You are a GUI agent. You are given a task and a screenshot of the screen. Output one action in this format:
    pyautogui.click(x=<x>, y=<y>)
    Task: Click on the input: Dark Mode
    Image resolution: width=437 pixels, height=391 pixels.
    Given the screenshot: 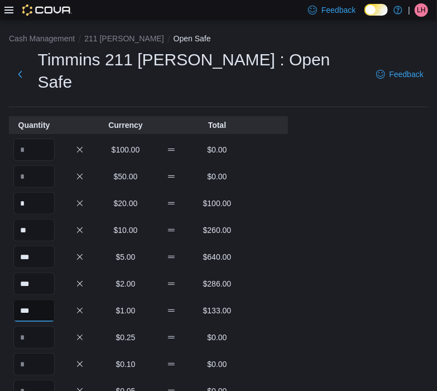 What is the action you would take?
    pyautogui.click(x=377, y=9)
    